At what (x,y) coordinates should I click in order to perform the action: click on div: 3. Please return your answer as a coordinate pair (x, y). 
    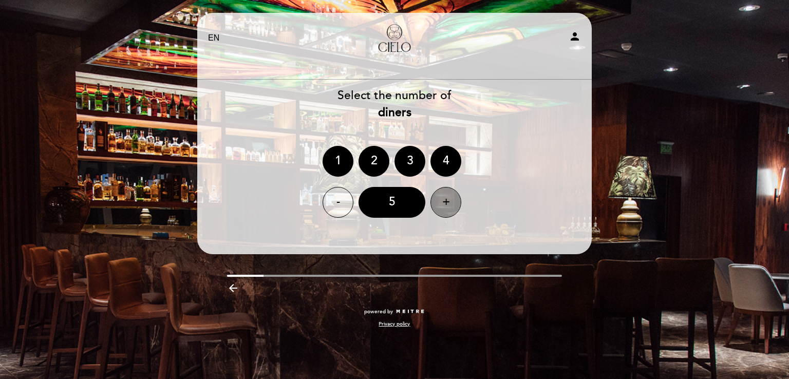
    Looking at the image, I should click on (410, 161).